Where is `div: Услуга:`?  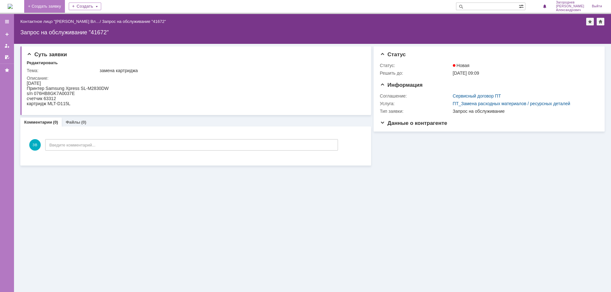 div: Услуга: is located at coordinates (415, 104).